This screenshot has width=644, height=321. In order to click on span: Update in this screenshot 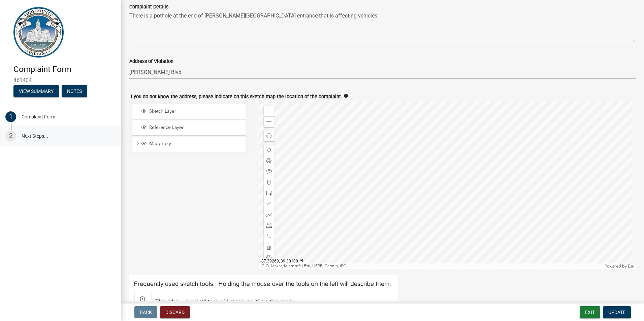, I will do `click(617, 312)`.